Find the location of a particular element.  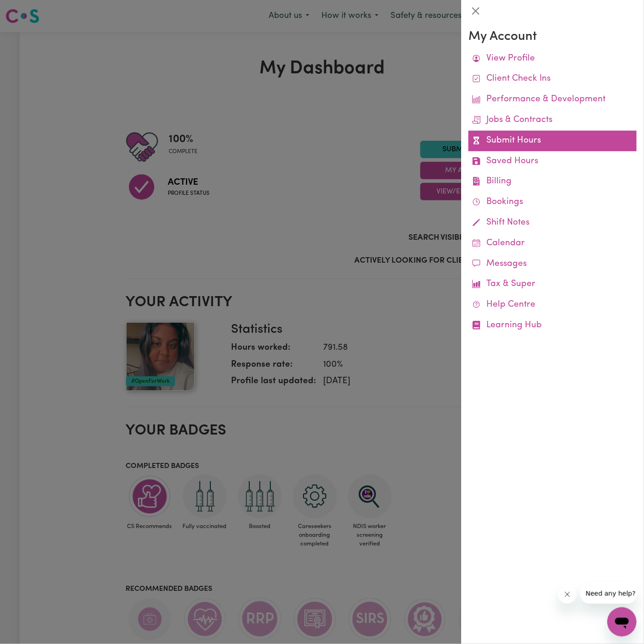

a: Shift Notes is located at coordinates (553, 223).